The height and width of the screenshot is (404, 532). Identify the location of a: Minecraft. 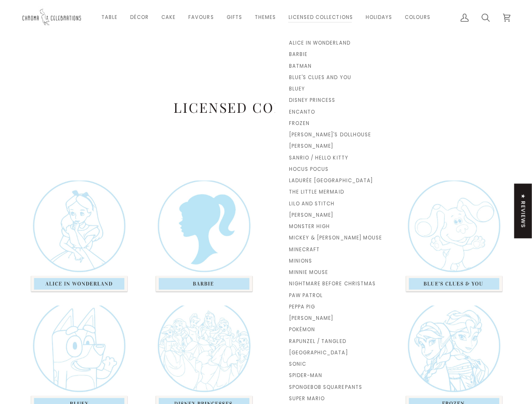
(336, 250).